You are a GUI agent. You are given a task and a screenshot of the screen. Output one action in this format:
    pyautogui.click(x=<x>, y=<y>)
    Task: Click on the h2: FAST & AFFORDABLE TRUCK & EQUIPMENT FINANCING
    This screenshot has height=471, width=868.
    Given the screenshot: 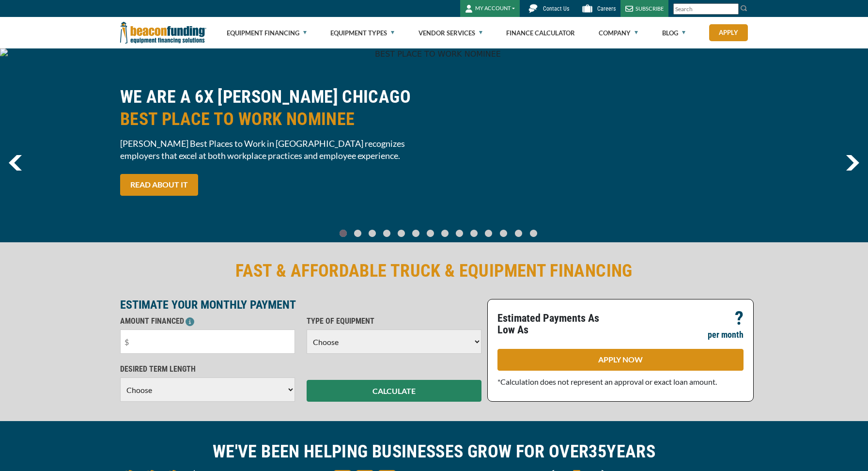 What is the action you would take?
    pyautogui.click(x=434, y=271)
    